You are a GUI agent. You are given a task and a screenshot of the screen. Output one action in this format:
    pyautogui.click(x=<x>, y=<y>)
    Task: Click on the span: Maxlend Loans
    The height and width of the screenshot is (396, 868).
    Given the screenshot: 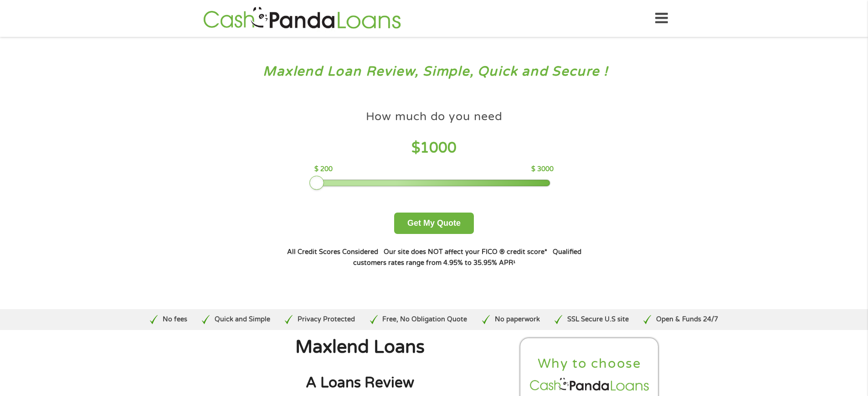 What is the action you would take?
    pyautogui.click(x=360, y=347)
    